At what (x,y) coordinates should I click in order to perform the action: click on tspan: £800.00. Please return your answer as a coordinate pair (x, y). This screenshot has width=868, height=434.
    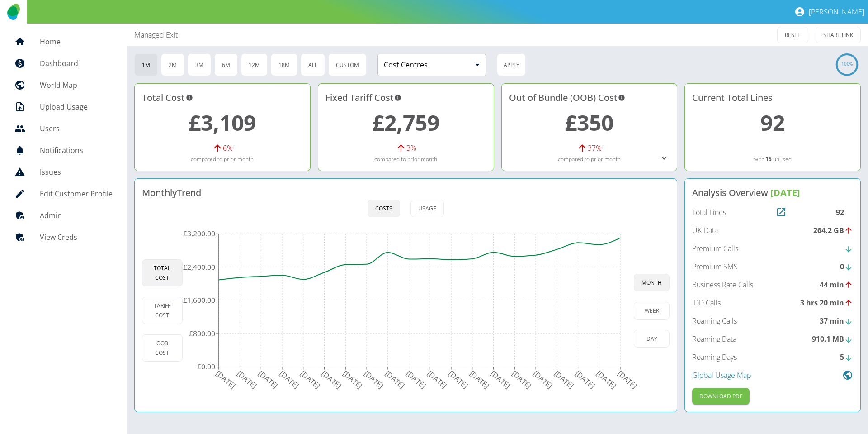
    Looking at the image, I should click on (202, 334).